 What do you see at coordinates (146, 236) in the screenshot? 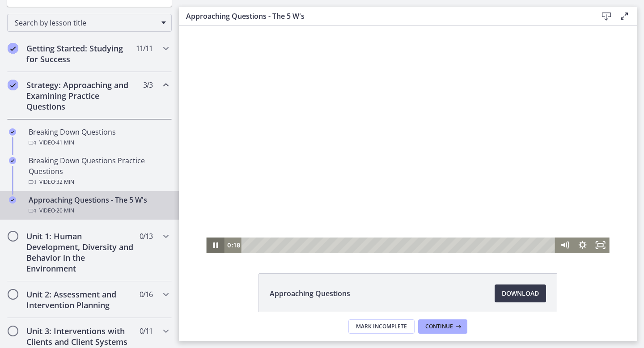
I see `span: 0 / 13` at bounding box center [146, 236].